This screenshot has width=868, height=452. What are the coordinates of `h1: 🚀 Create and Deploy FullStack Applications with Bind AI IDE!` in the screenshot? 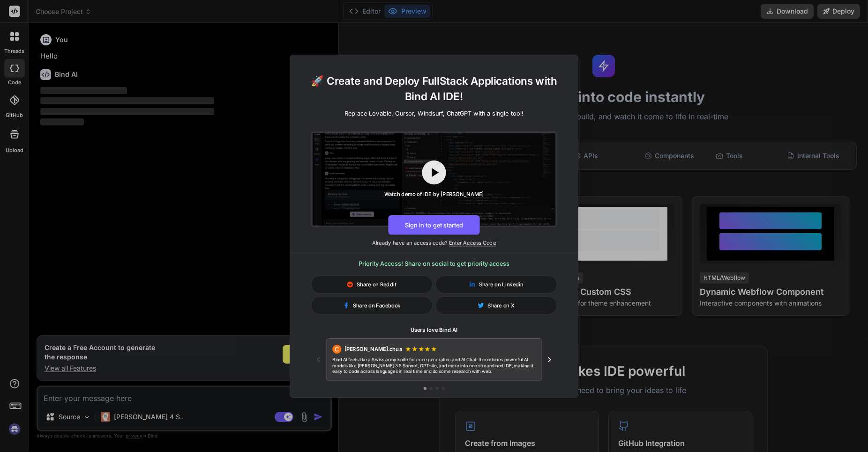 It's located at (433, 88).